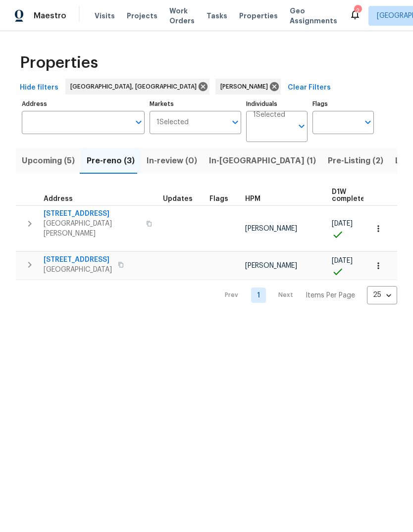 The image size is (413, 532). What do you see at coordinates (277, 104) in the screenshot?
I see `label: Individuals` at bounding box center [277, 104].